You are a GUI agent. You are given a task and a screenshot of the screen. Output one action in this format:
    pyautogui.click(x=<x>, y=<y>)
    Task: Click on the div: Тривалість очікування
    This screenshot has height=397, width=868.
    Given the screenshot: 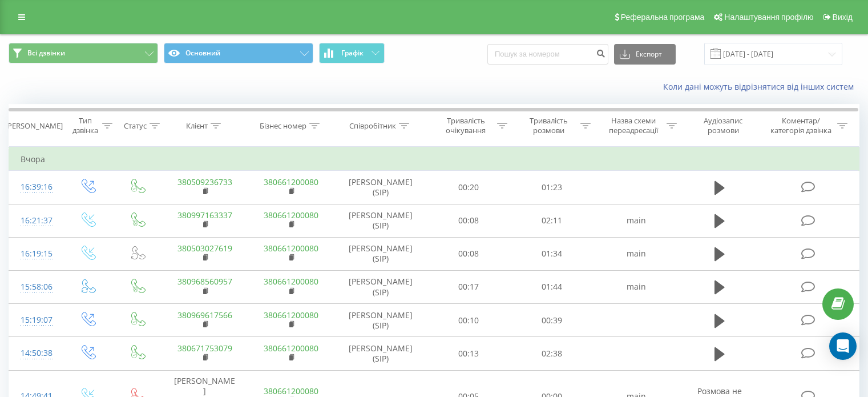 What is the action you would take?
    pyautogui.click(x=466, y=126)
    